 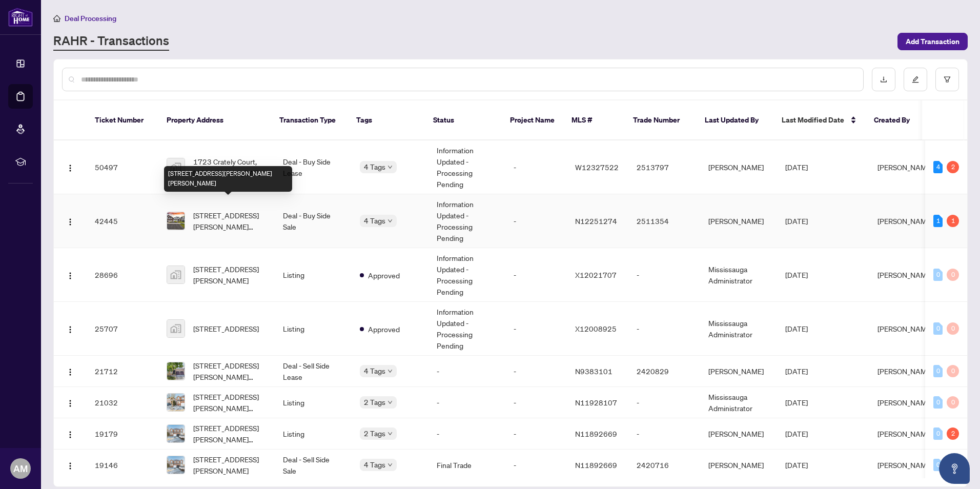 I want to click on td: 42445, so click(x=123, y=221).